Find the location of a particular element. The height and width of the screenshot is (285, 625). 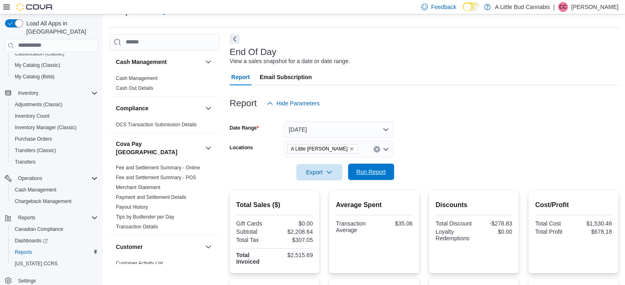

span: Tips by Budtender per Day is located at coordinates (145, 217).